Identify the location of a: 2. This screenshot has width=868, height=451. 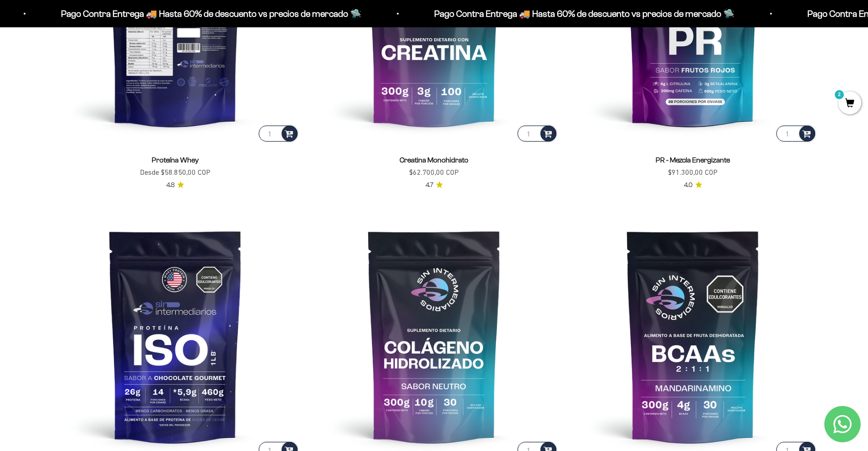
(849, 104).